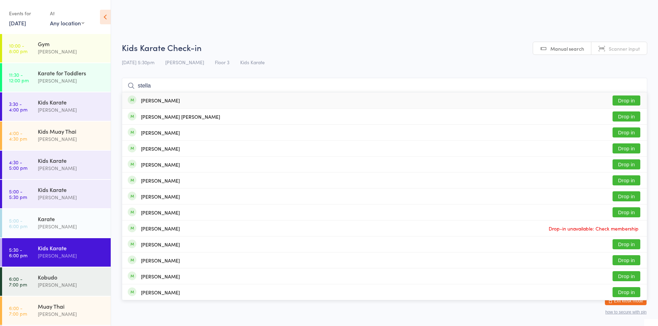 The width and height of the screenshot is (658, 326). I want to click on span: Drop-in unavailable: Check membership, so click(593, 228).